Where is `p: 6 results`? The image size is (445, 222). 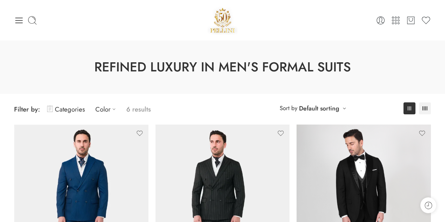 p: 6 results is located at coordinates (139, 109).